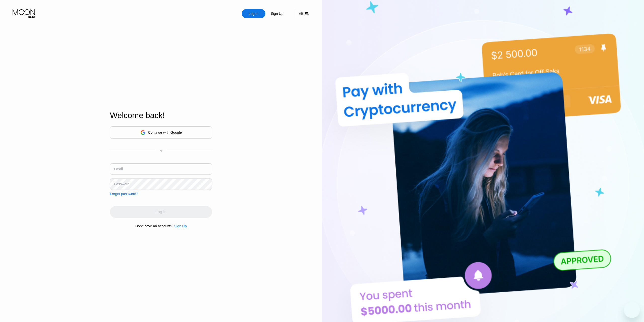 This screenshot has width=644, height=322. I want to click on div: Don't have an account?, so click(154, 226).